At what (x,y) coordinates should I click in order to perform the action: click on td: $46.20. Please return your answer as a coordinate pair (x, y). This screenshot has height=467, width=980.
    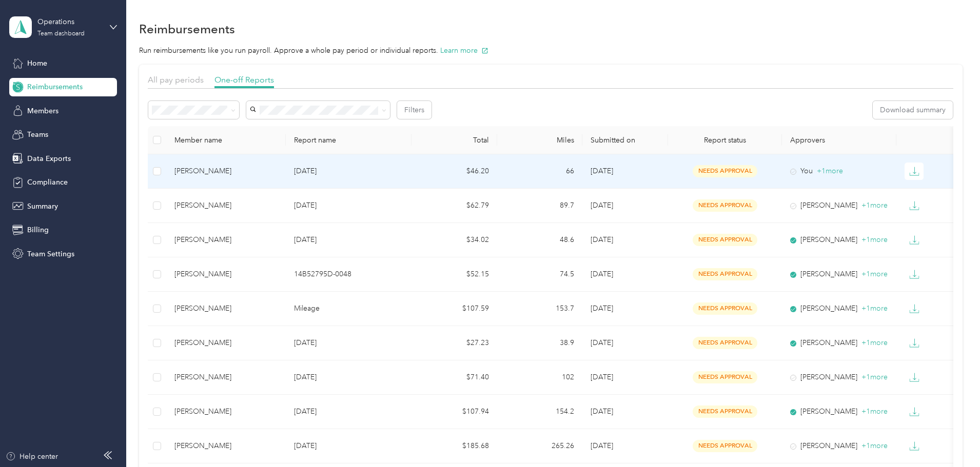
    Looking at the image, I should click on (454, 171).